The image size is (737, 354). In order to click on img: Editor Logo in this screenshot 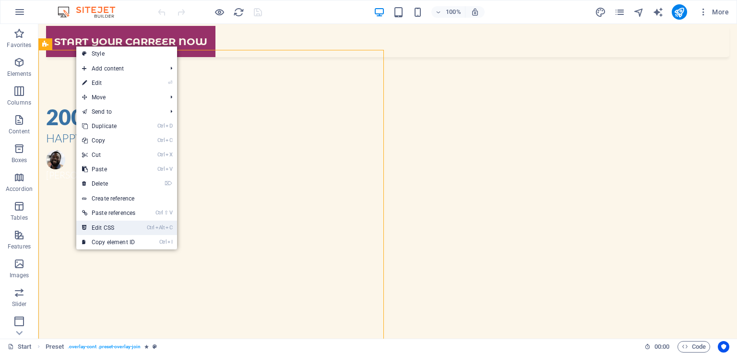, I will do `click(91, 12)`.